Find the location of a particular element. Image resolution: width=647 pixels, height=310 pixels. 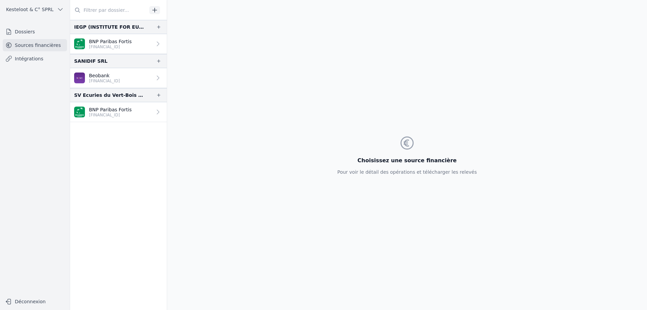

div: SV Ecuries du Vert-Bois SRL is located at coordinates (110, 95).